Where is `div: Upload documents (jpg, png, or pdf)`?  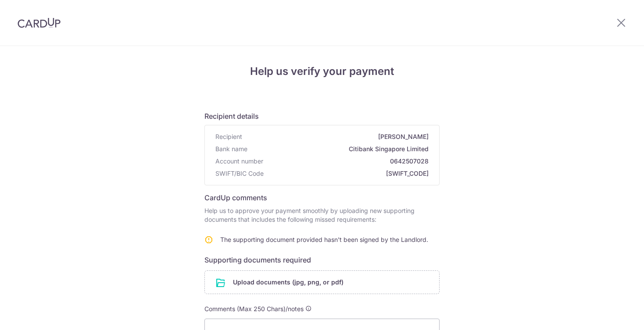 div: Upload documents (jpg, png, or pdf) is located at coordinates (322, 282).